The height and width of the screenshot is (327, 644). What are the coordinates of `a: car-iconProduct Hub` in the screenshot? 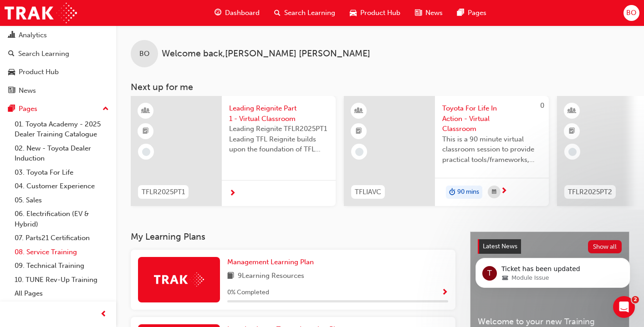 It's located at (375, 13).